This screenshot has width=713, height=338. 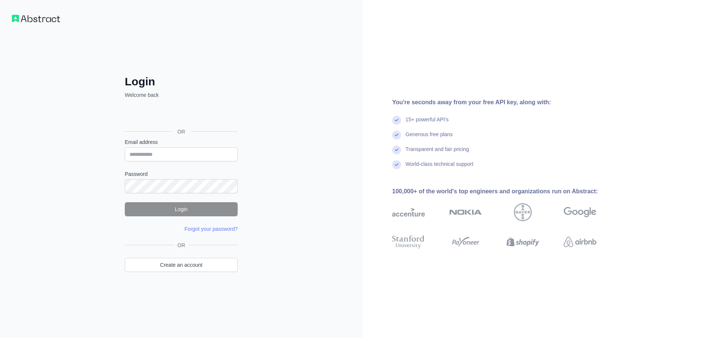 What do you see at coordinates (181, 210) in the screenshot?
I see `button: Login` at bounding box center [181, 210].